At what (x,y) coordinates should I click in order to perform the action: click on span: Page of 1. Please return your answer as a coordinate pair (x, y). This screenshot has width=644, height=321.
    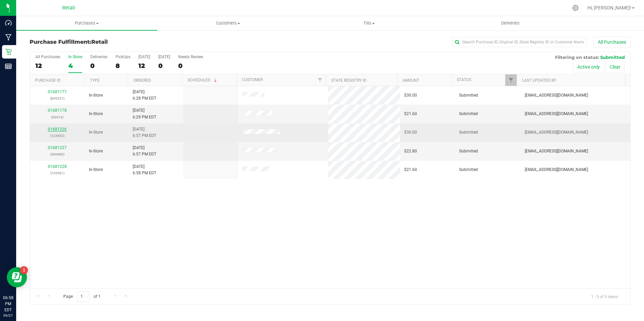
    Looking at the image, I should click on (82, 297).